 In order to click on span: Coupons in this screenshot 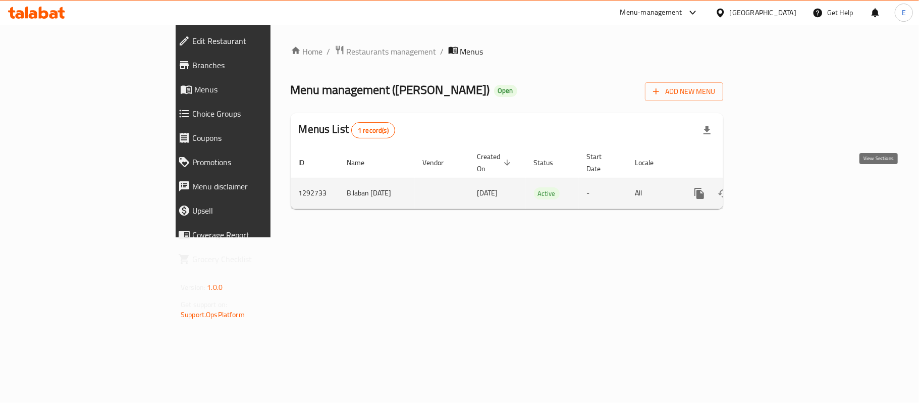, I will do `click(256, 138)`.